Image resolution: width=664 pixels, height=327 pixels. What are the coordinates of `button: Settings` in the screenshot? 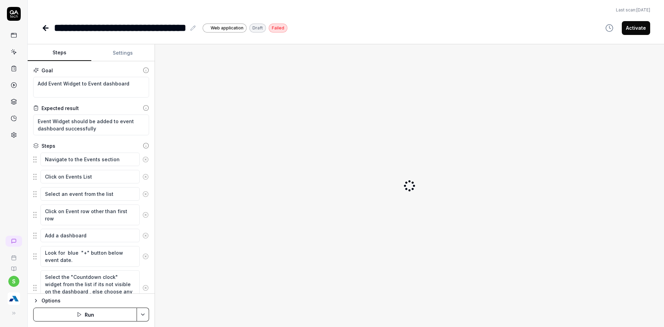 It's located at (123, 53).